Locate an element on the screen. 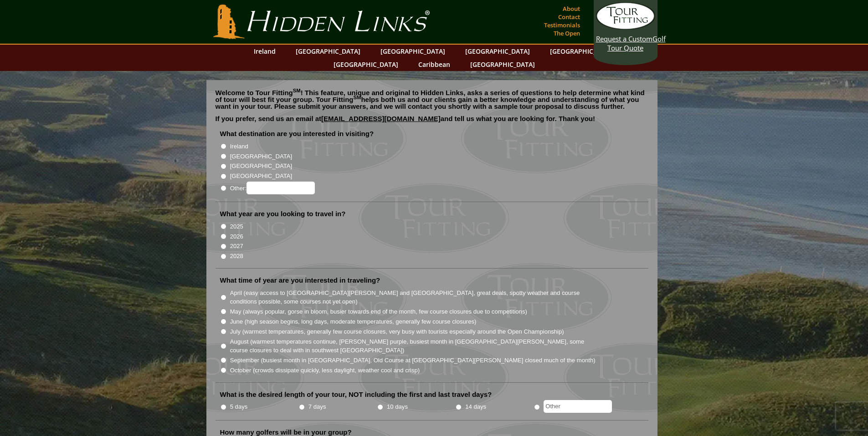 The image size is (868, 436). p: Welcome to Tour Fitting ! This feature, unique and original to Hidden Links, asks a series of que... is located at coordinates (432, 99).